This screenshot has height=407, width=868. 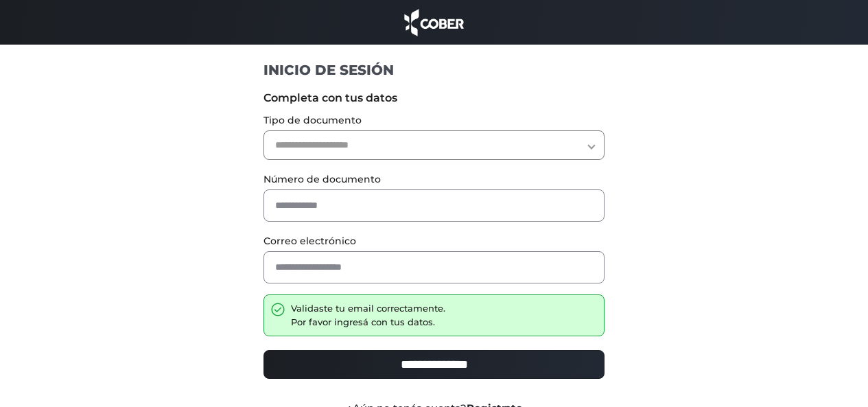 I want to click on img: cober_marca.png, so click(x=434, y=22).